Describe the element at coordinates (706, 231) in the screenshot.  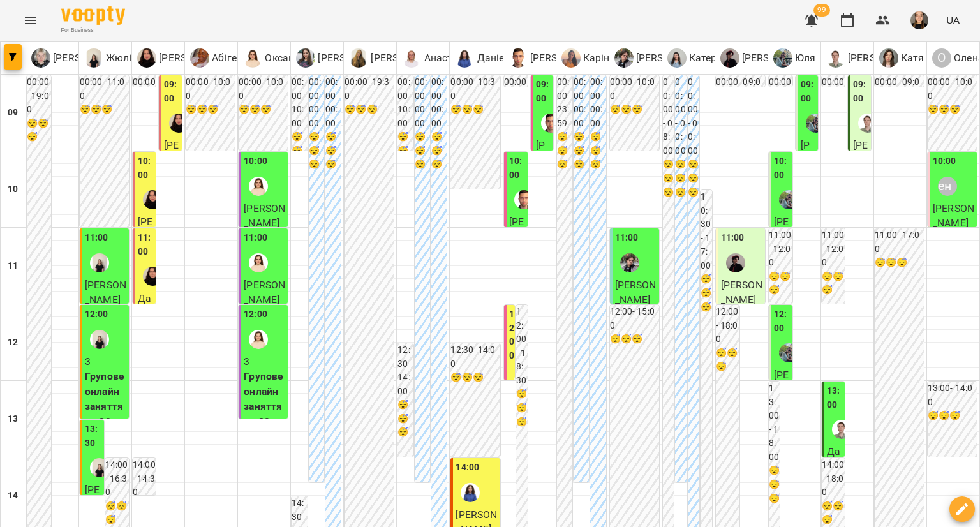
I see `h6: 10:30 - 17:00` at that location.